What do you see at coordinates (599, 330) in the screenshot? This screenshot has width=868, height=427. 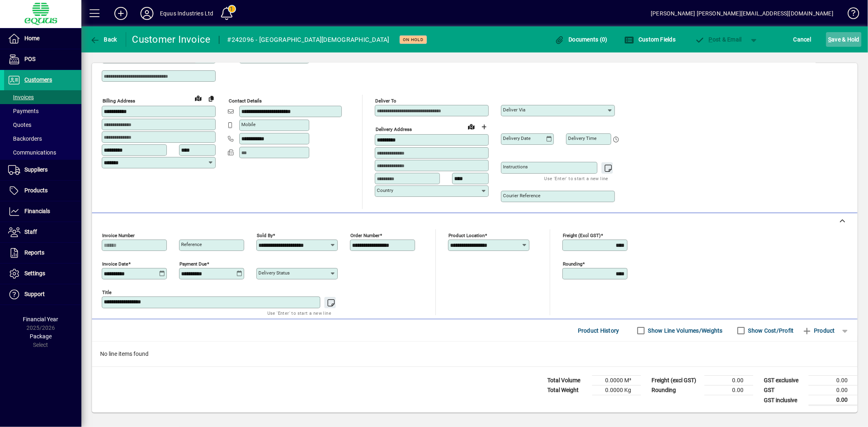 I see `span: Product History` at bounding box center [599, 330].